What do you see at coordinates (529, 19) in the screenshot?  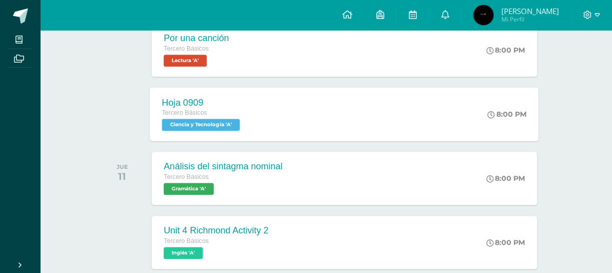 I see `span: Mi Perfil` at bounding box center [529, 19].